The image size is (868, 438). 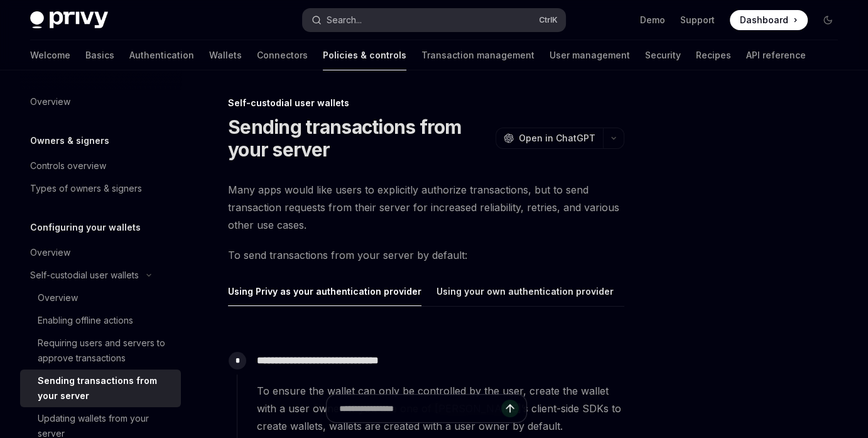 What do you see at coordinates (101, 166) in the screenshot?
I see `a: Controls overview` at bounding box center [101, 166].